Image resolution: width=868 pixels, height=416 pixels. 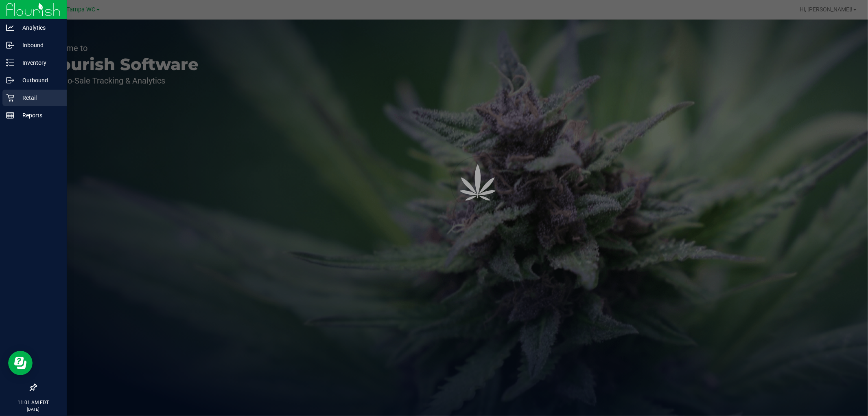 What do you see at coordinates (39, 46) in the screenshot?
I see `p: Inbound` at bounding box center [39, 46].